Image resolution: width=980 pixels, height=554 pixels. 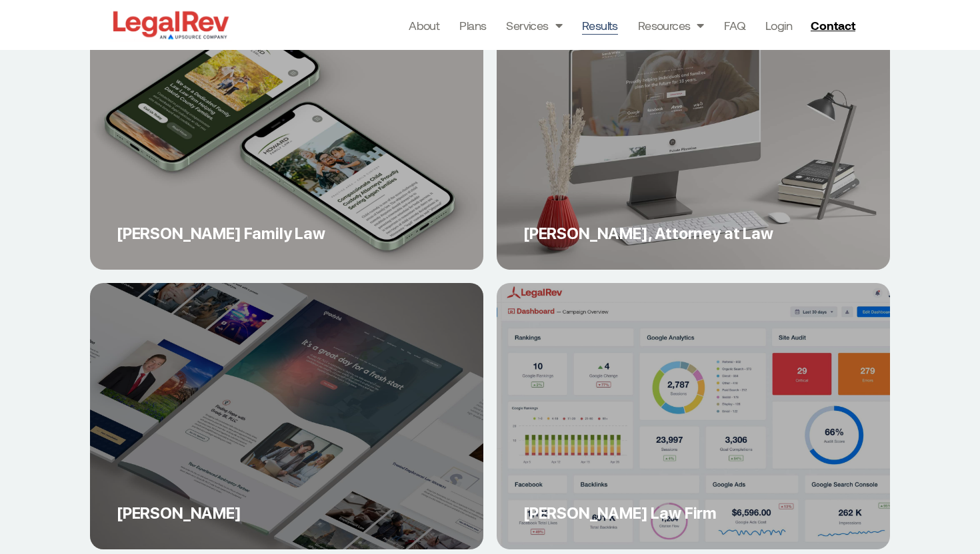 I want to click on a: Resources, so click(x=671, y=25).